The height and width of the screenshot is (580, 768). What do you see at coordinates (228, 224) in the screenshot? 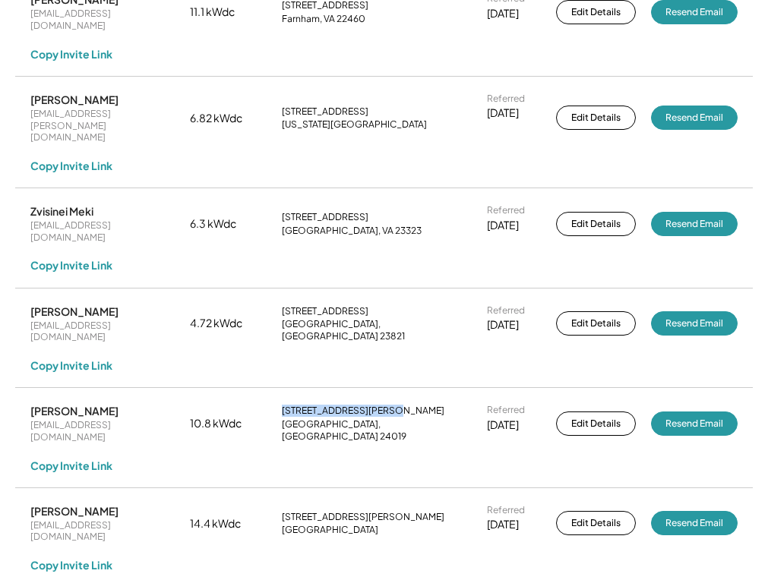
I see `div: 6.3 kWdc` at bounding box center [228, 224].